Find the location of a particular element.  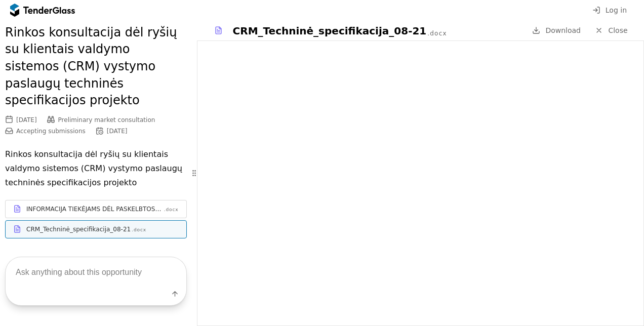

a: CRM_Techninė_specifikacija_08-21.docx is located at coordinates (96, 229).